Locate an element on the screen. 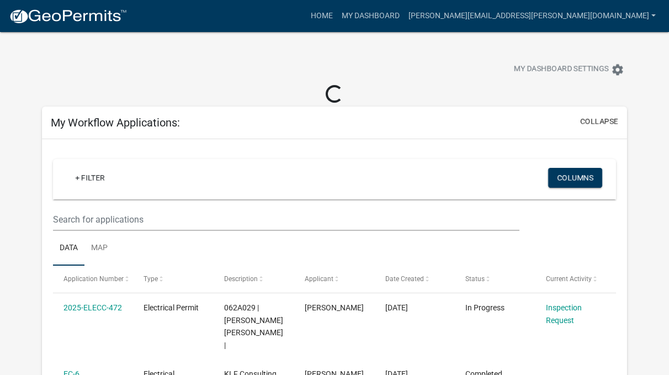 The width and height of the screenshot is (669, 375). i: settings is located at coordinates (618, 70).